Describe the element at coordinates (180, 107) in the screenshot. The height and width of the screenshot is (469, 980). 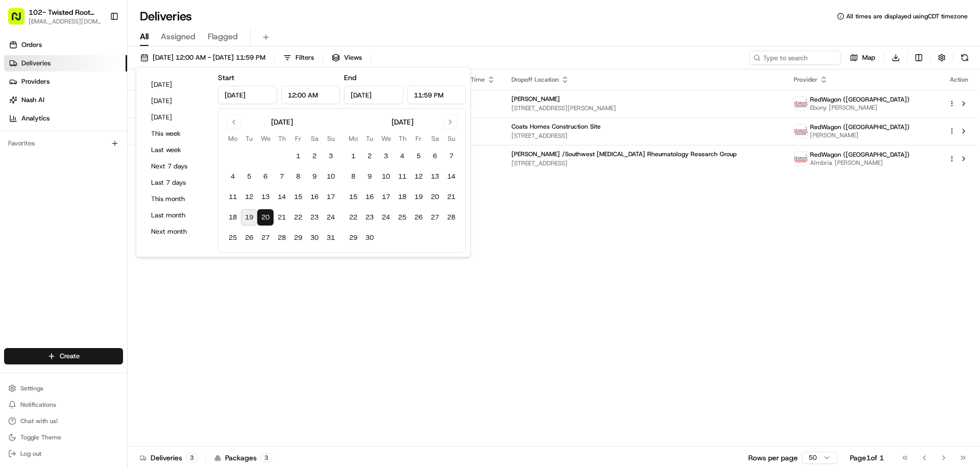
I see `button: Start new chat` at that location.